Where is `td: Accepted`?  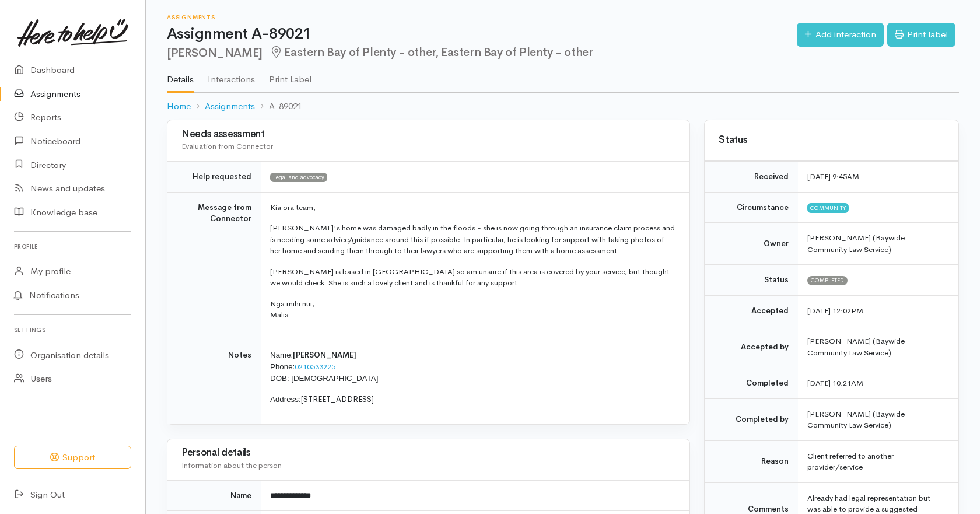 td: Accepted is located at coordinates (751, 310).